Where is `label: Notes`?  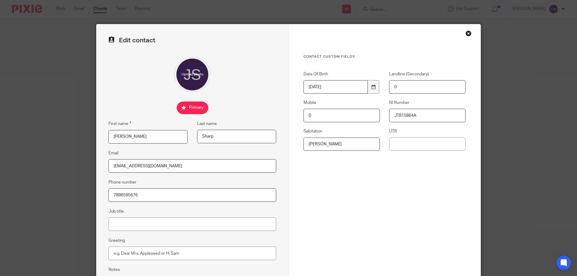
label: Notes is located at coordinates (114, 270).